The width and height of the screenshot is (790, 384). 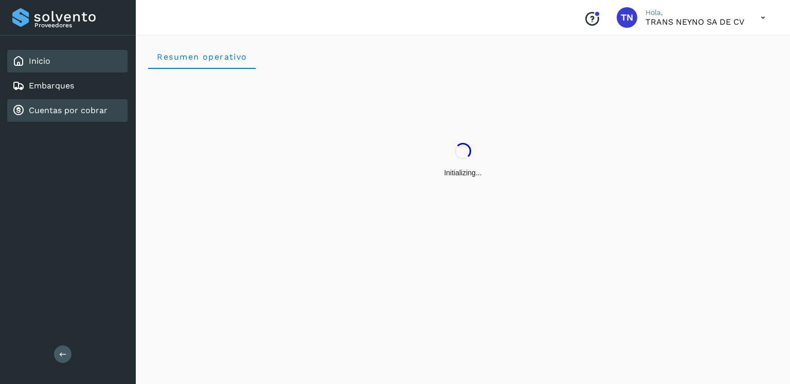 I want to click on p: Proveedores, so click(x=79, y=25).